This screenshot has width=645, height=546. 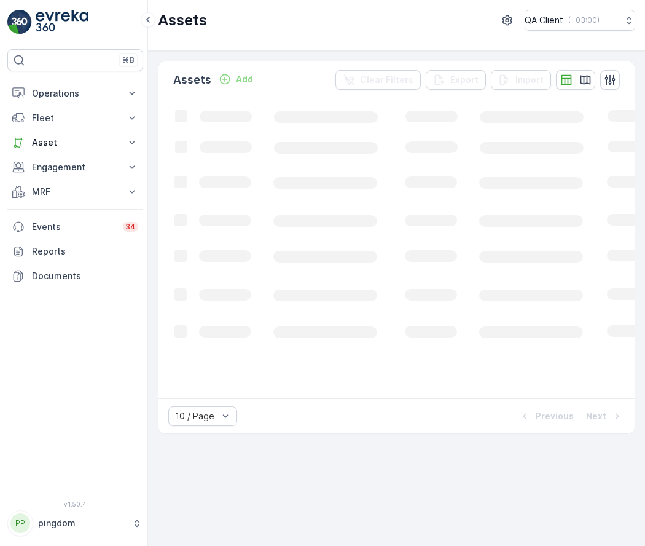 What do you see at coordinates (75, 251) in the screenshot?
I see `a: Reports` at bounding box center [75, 251].